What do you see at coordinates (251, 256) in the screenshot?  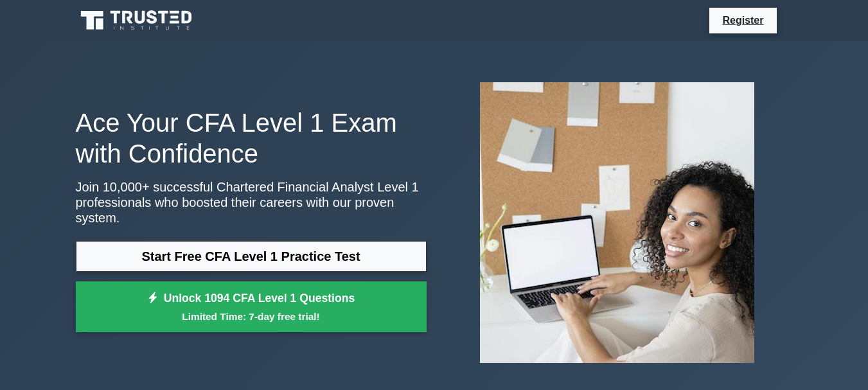 I see `a: Start Free CFA Level 1 Practice Test` at bounding box center [251, 256].